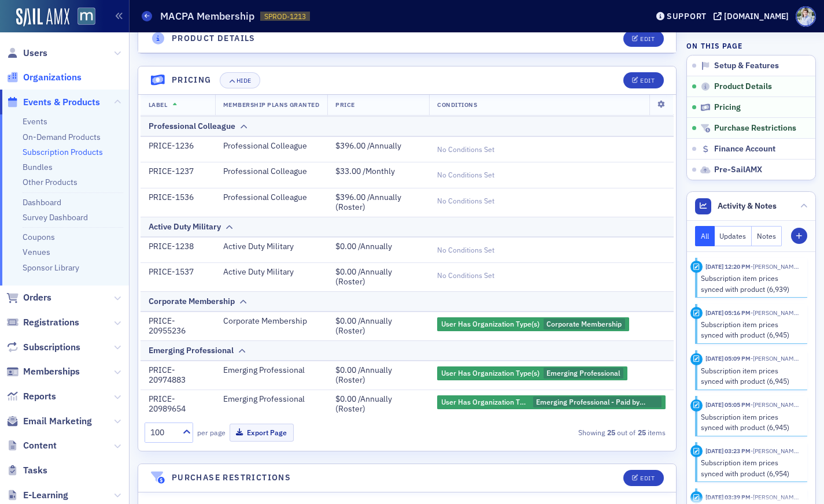 Image resolution: width=824 pixels, height=504 pixels. Describe the element at coordinates (191, 80) in the screenshot. I see `h4: Pricing` at that location.